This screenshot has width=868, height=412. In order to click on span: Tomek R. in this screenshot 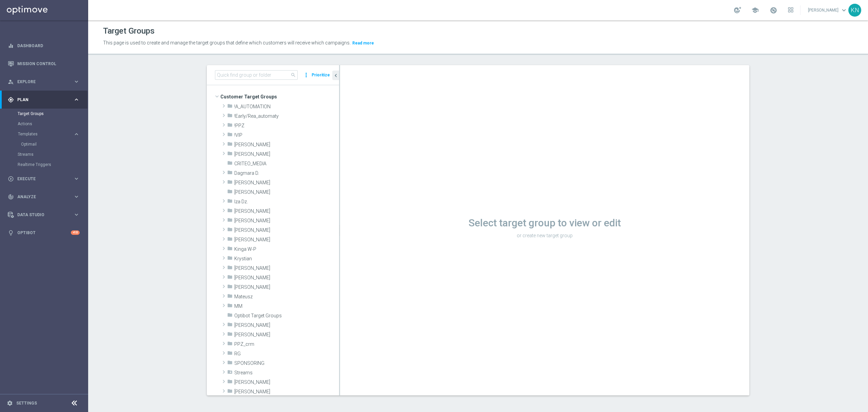, I will do `click(286, 392)`.